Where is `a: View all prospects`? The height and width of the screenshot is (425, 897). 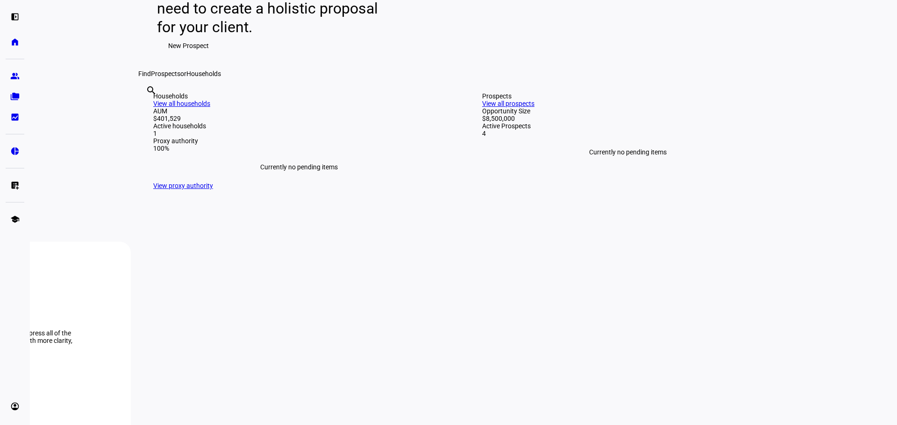
a: View all prospects is located at coordinates (508, 104).